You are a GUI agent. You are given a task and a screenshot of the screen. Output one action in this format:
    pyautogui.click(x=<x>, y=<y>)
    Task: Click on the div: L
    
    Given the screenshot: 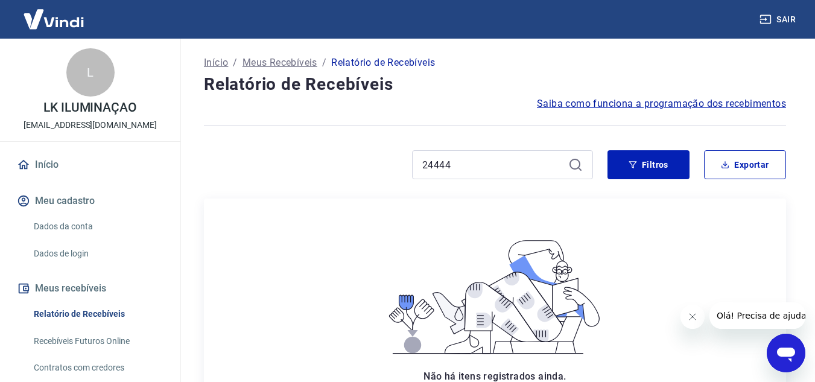 What is the action you would take?
    pyautogui.click(x=91, y=72)
    